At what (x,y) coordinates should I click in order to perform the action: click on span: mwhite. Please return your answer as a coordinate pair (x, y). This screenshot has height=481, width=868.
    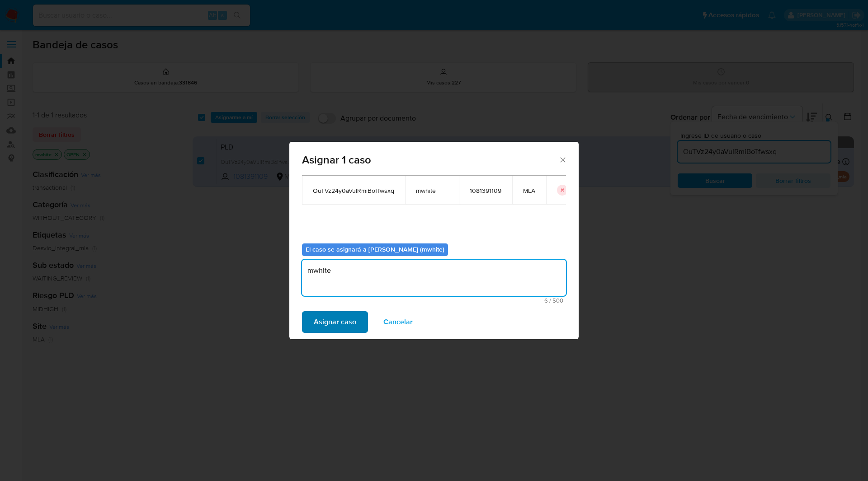
    Looking at the image, I should click on (432, 191).